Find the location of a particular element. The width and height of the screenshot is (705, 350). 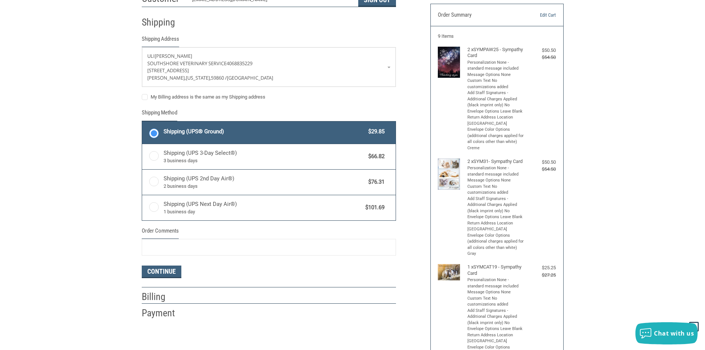

span: 2 business days is located at coordinates (264, 186).